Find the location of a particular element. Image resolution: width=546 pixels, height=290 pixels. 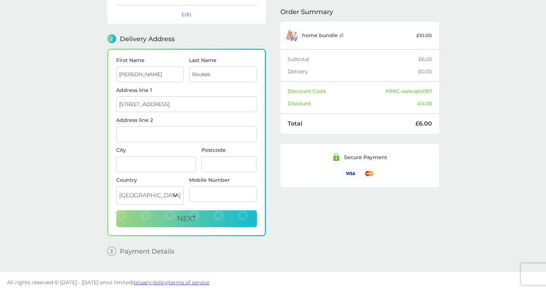

div: Total is located at coordinates (352, 124).